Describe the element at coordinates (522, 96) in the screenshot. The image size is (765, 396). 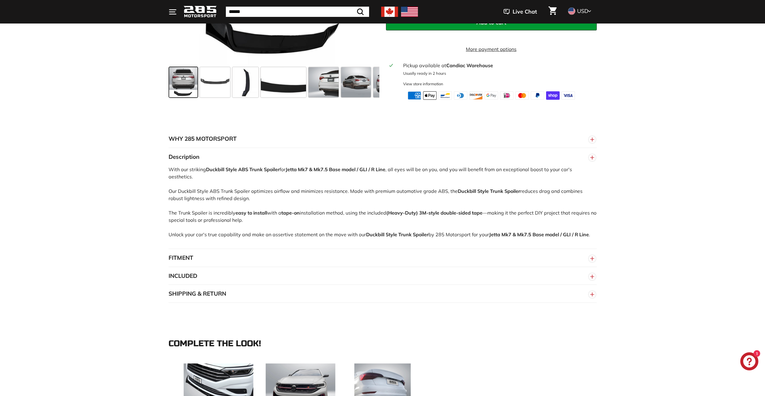
I see `img: master` at that location.